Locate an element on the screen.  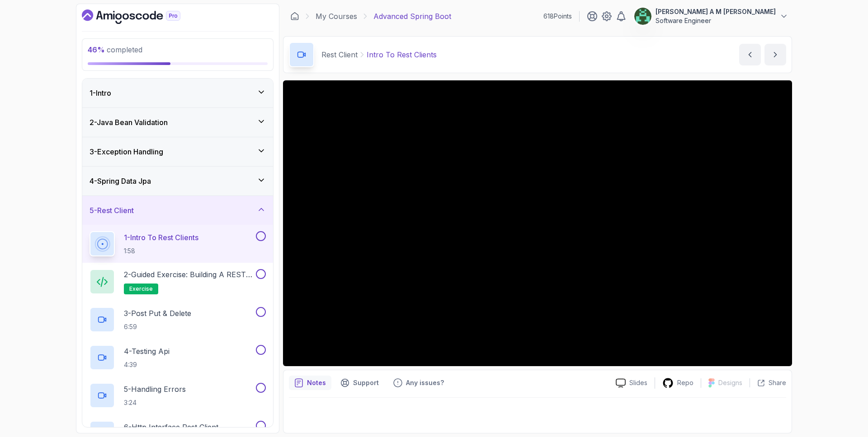
button: 2-Java Bean Validation is located at coordinates (178, 122).